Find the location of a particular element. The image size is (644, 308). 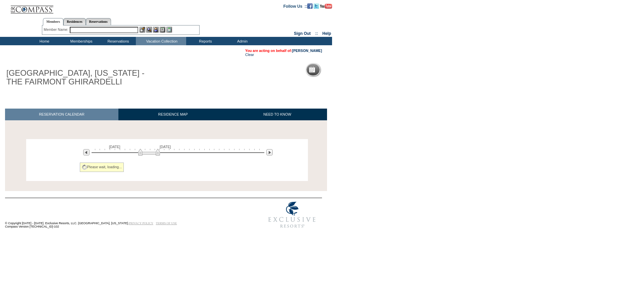

img: Become our fan on Facebook is located at coordinates (310, 6).